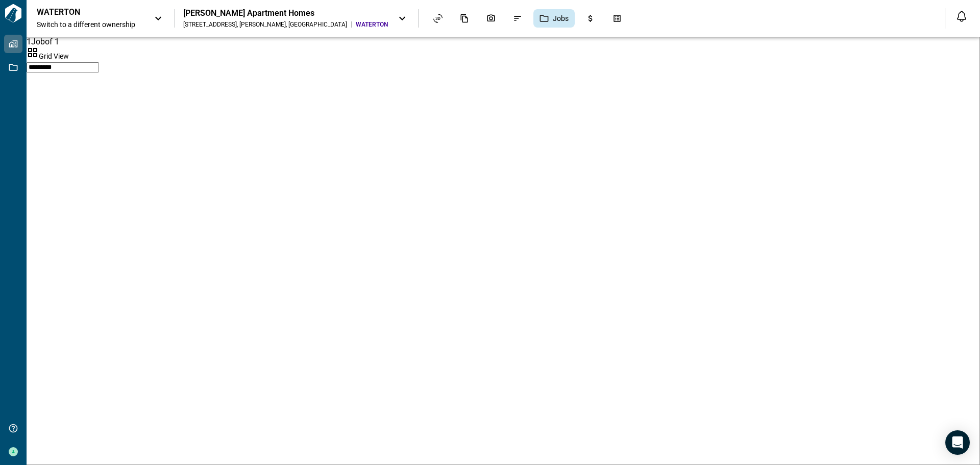 The image size is (980, 465). What do you see at coordinates (465, 18) in the screenshot?
I see `div: Documents` at bounding box center [465, 18].